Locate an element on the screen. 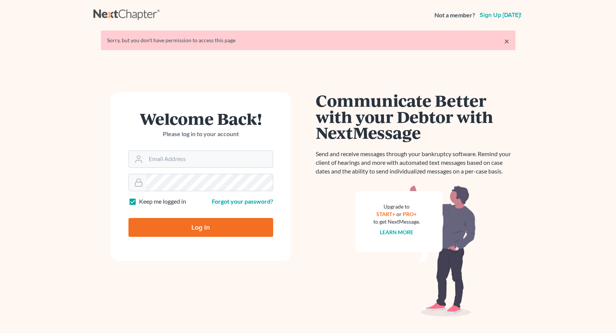 The width and height of the screenshot is (616, 333). h1: Communicate Better with your Debtor with NextMessage is located at coordinates (416, 116).